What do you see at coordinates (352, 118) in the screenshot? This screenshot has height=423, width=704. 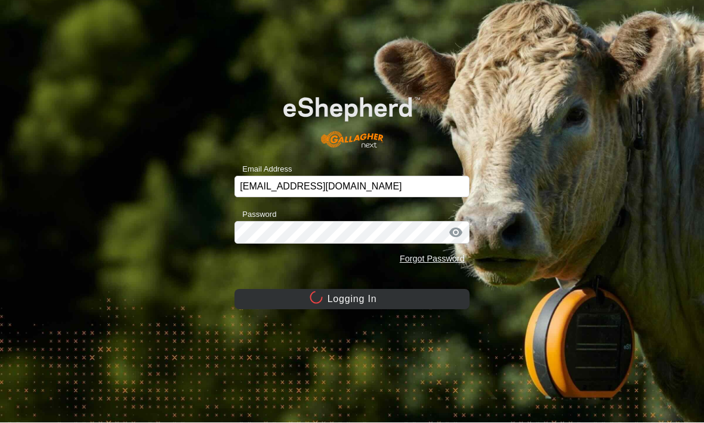 I see `img: E-shepherd Logo` at bounding box center [352, 118].